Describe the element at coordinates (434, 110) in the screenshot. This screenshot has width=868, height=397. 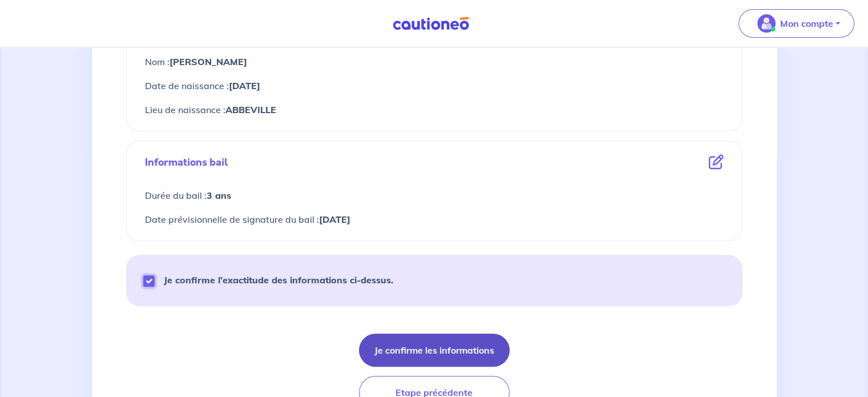
I see `p: Lieu de naissance :` at that location.